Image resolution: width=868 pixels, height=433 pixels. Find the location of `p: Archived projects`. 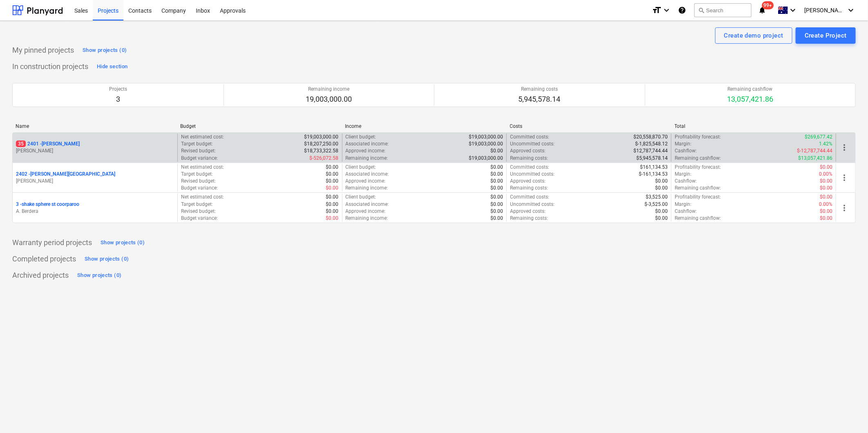

p: Archived projects is located at coordinates (40, 275).